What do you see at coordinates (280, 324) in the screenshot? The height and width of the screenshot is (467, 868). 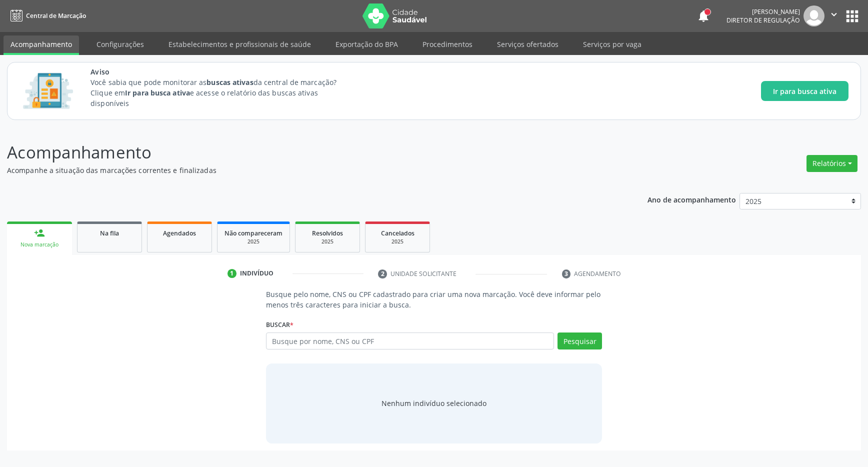 I see `label: Buscar` at bounding box center [280, 324].